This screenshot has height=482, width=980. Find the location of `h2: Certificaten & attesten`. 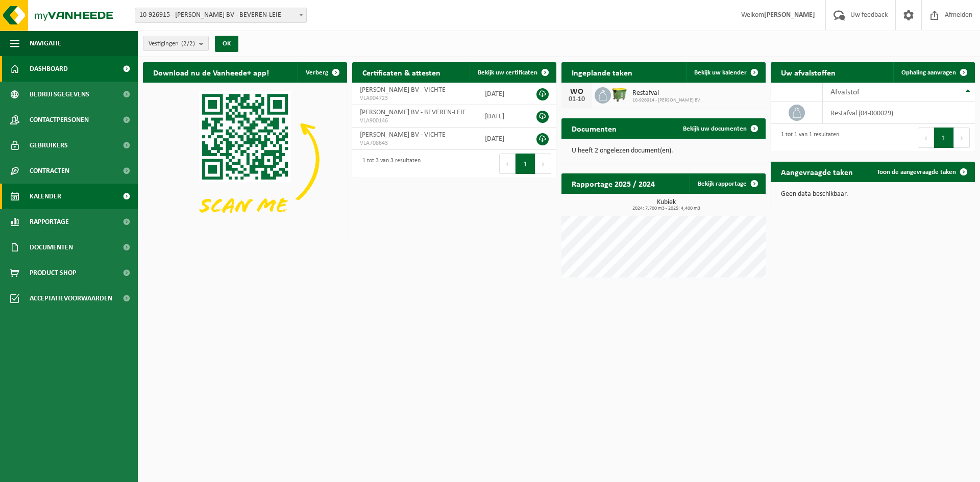

h2: Certificaten & attesten is located at coordinates (401, 72).